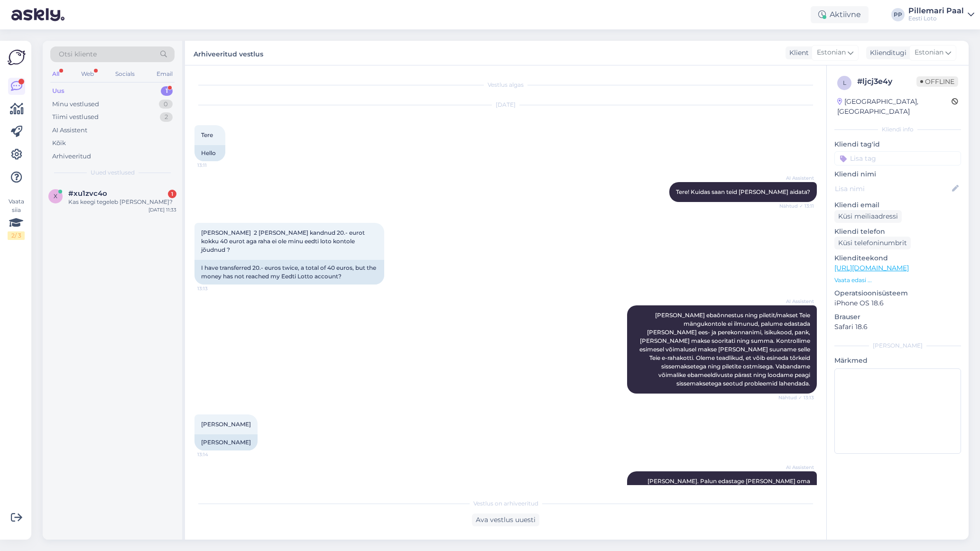 This screenshot has width=980, height=551. What do you see at coordinates (209, 153) in the screenshot?
I see `div: Hello` at bounding box center [209, 153].